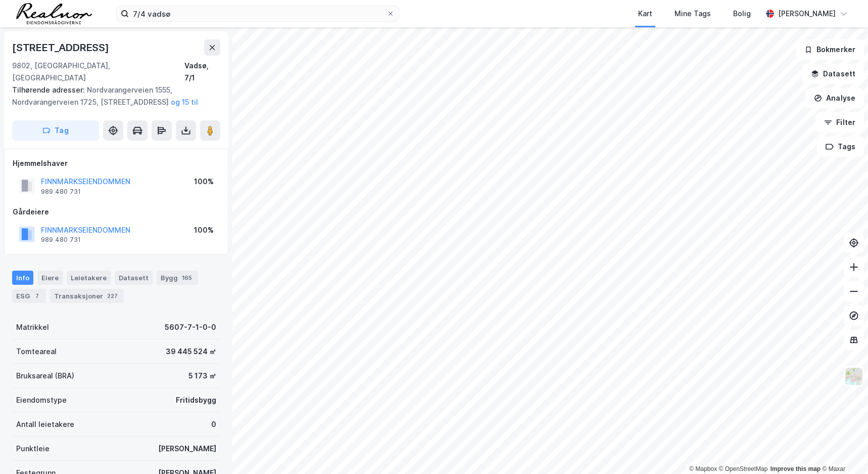 Image resolution: width=868 pixels, height=474 pixels. Describe the element at coordinates (116, 163) in the screenshot. I see `div: Hjemmelshaver` at that location.